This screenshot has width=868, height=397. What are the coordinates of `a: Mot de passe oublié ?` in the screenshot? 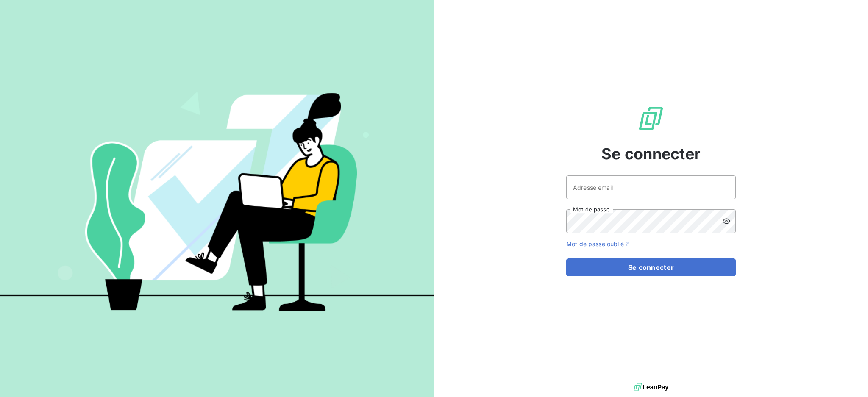 It's located at (597, 244).